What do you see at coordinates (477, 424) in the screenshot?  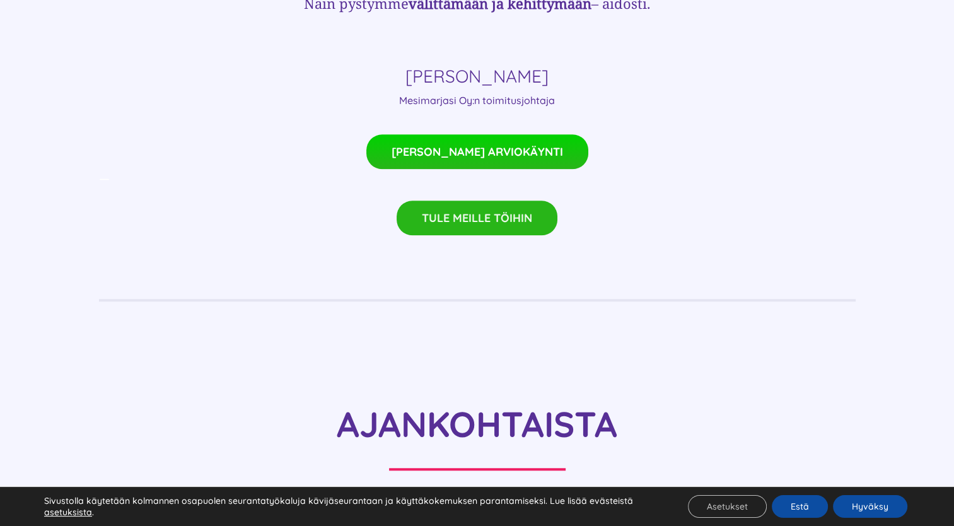 I see `strong: AJANKOHTAISTA` at bounding box center [477, 424].